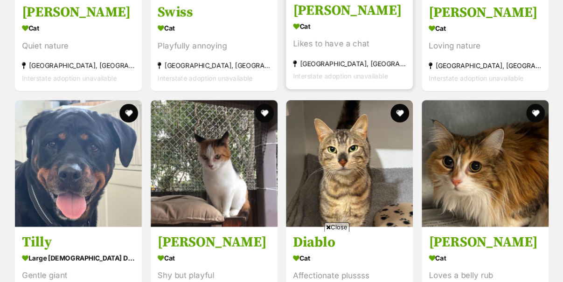 The height and width of the screenshot is (282, 563). I want to click on img: Tilly, so click(78, 164).